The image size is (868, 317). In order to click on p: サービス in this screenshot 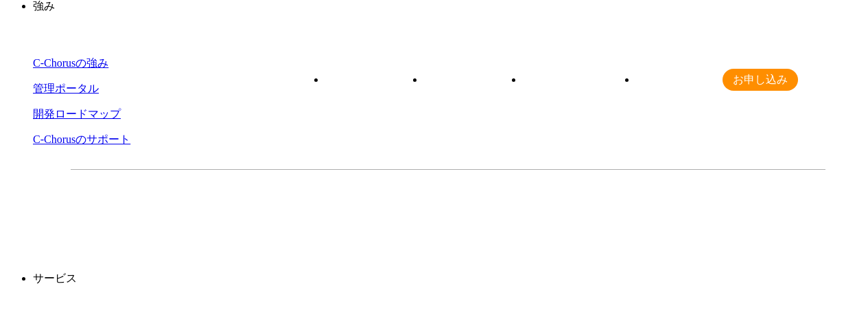, I will do `click(447, 279)`.